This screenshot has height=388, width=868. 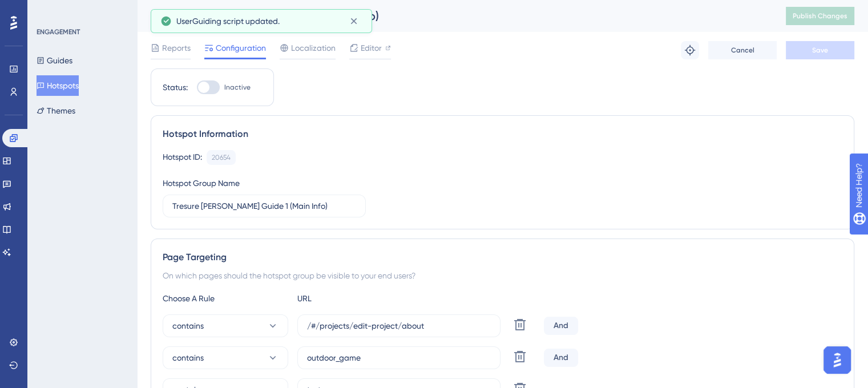 I want to click on span: Localization, so click(x=313, y=48).